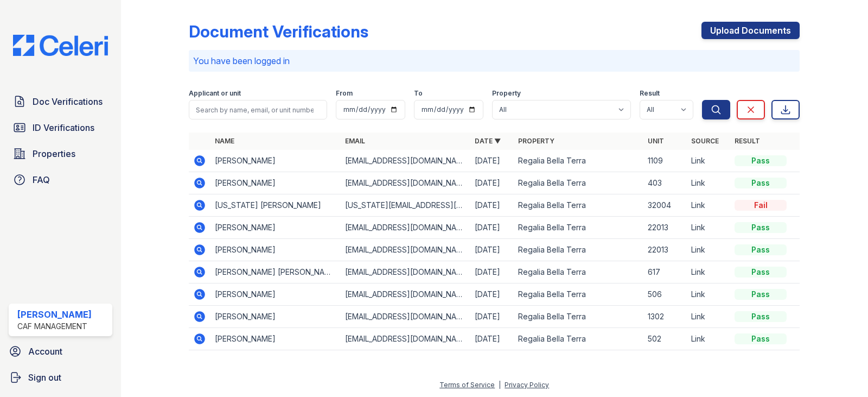 The image size is (868, 397). Describe the element at coordinates (649, 94) in the screenshot. I see `label: Result` at that location.